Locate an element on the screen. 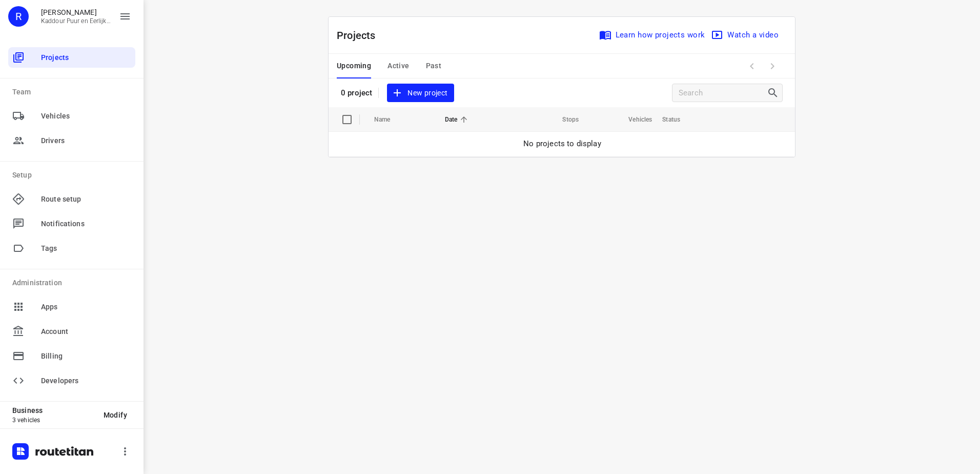 The width and height of the screenshot is (980, 474). span: Account is located at coordinates (86, 331).